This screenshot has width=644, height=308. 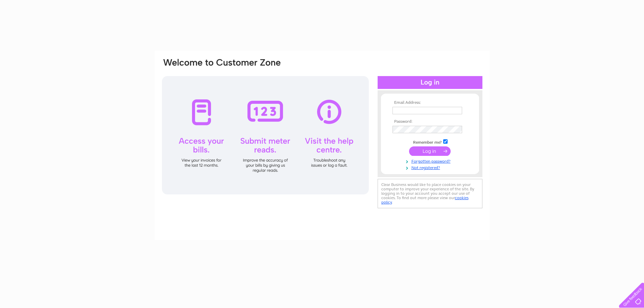 What do you see at coordinates (430, 193) in the screenshot?
I see `div: Clear Business would like to place cookies on your computer to improve your experience of the sit...` at bounding box center [430, 193].